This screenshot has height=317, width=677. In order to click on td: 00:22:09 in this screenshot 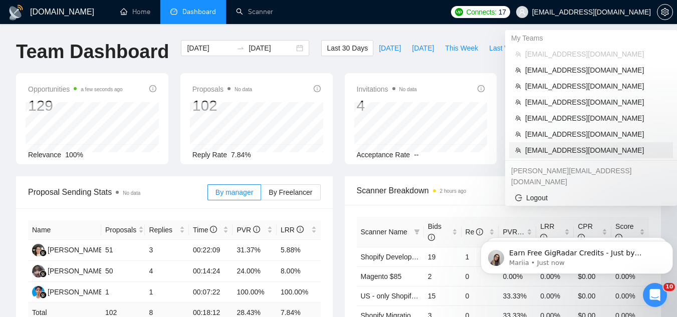, I will do `click(211, 251)`.